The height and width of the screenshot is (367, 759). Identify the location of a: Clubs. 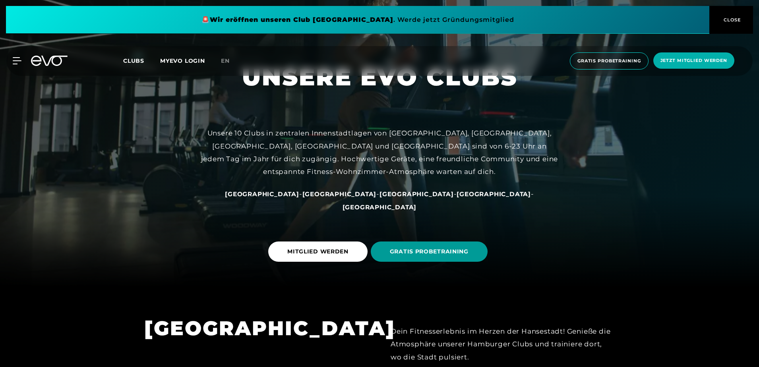
(141, 60).